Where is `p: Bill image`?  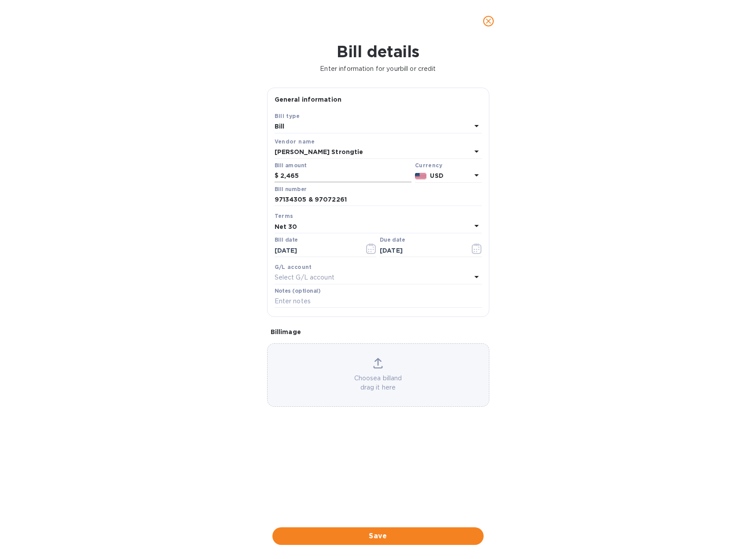 p: Bill image is located at coordinates (378, 332).